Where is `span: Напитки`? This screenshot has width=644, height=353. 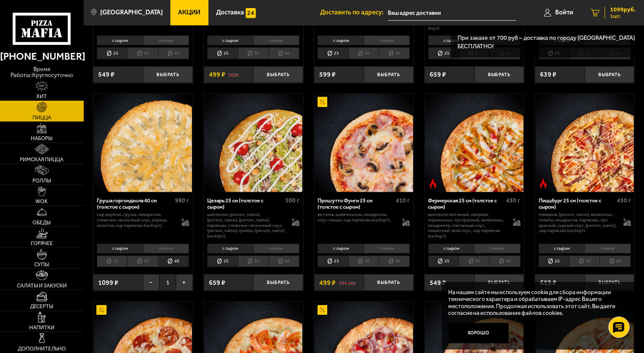 span: Напитки is located at coordinates (42, 327).